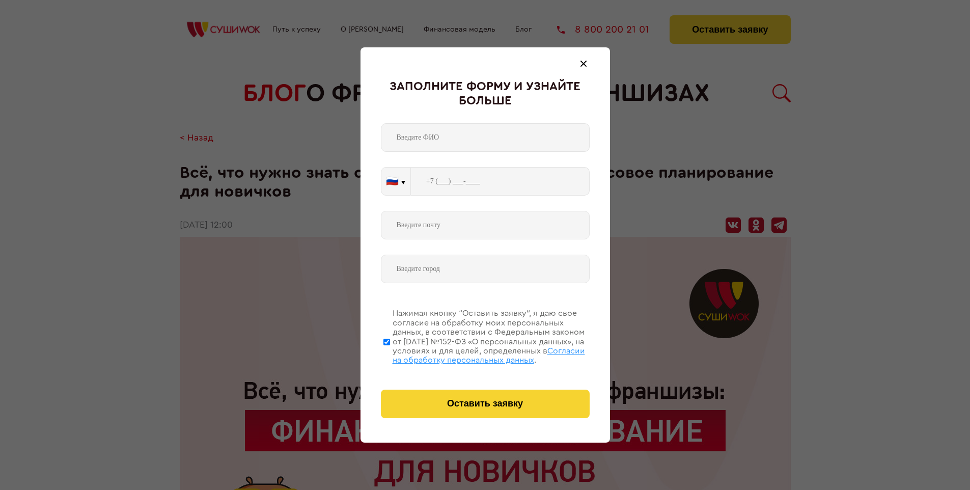 Image resolution: width=970 pixels, height=490 pixels. I want to click on input: Введите город, so click(485, 269).